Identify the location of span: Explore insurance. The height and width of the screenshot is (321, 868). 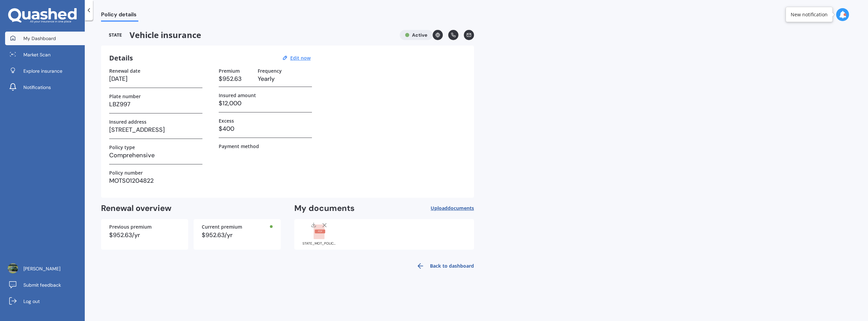
(43, 71).